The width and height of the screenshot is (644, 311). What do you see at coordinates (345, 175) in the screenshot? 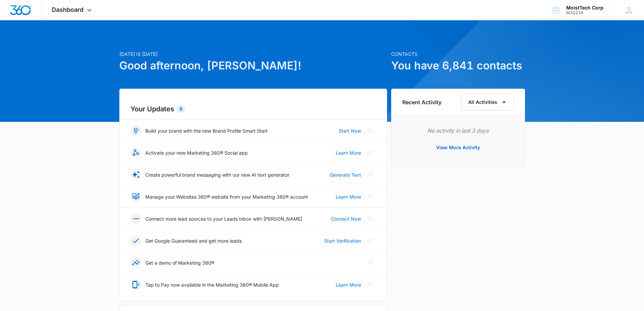
I see `a: Generate Text` at bounding box center [345, 175].